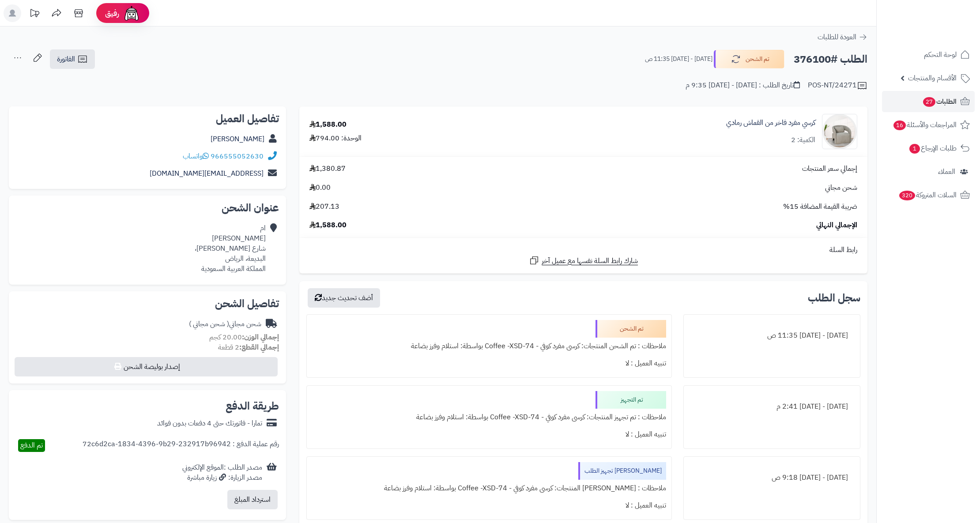 This screenshot has height=523, width=980. What do you see at coordinates (261, 338) in the screenshot?
I see `strong: إجمالي الوزن:` at bounding box center [261, 338].